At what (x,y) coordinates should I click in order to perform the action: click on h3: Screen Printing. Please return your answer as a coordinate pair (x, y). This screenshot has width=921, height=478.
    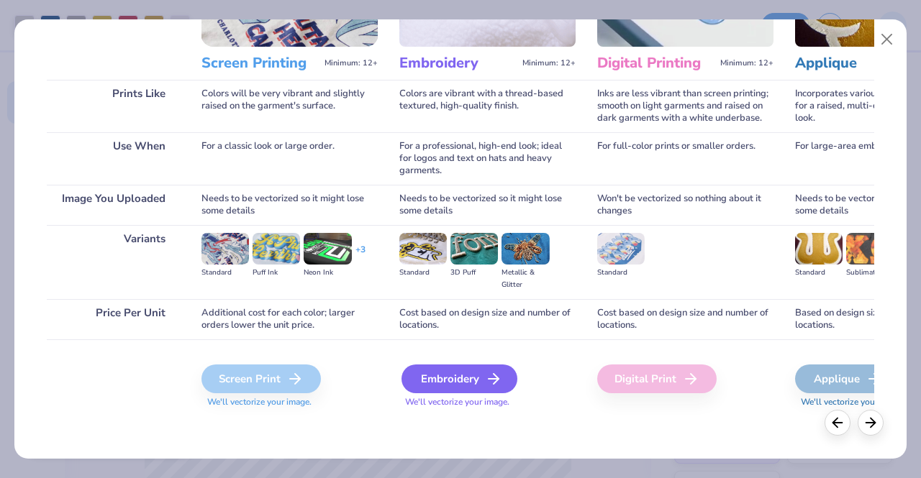
    Looking at the image, I should click on (260, 63).